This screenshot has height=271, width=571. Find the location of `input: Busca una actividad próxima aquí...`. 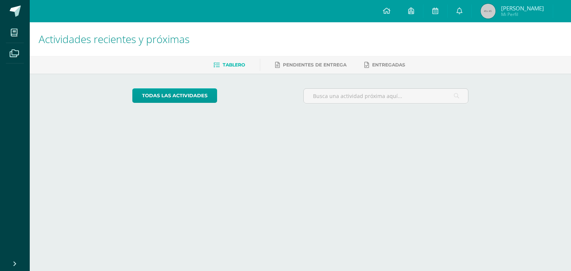

input: Busca una actividad próxima aquí... is located at coordinates (386, 96).